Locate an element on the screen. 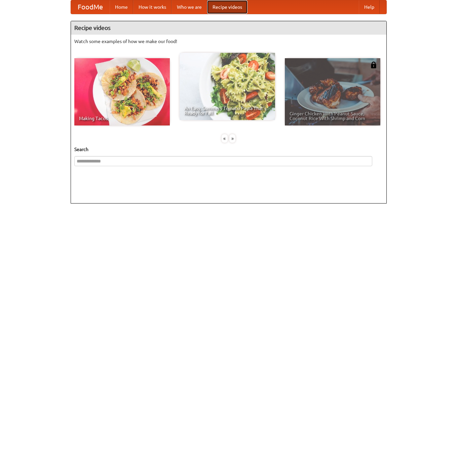 The height and width of the screenshot is (476, 457). h5: Search is located at coordinates (229, 149).